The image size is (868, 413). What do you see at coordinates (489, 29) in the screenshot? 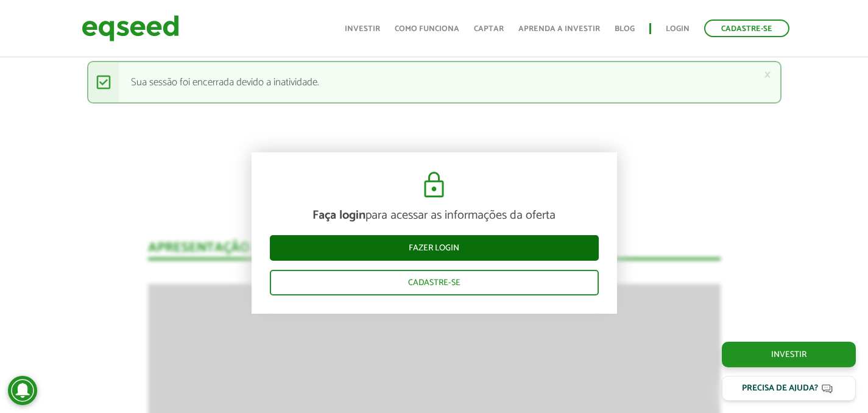
I see `a: Captar` at bounding box center [489, 29].